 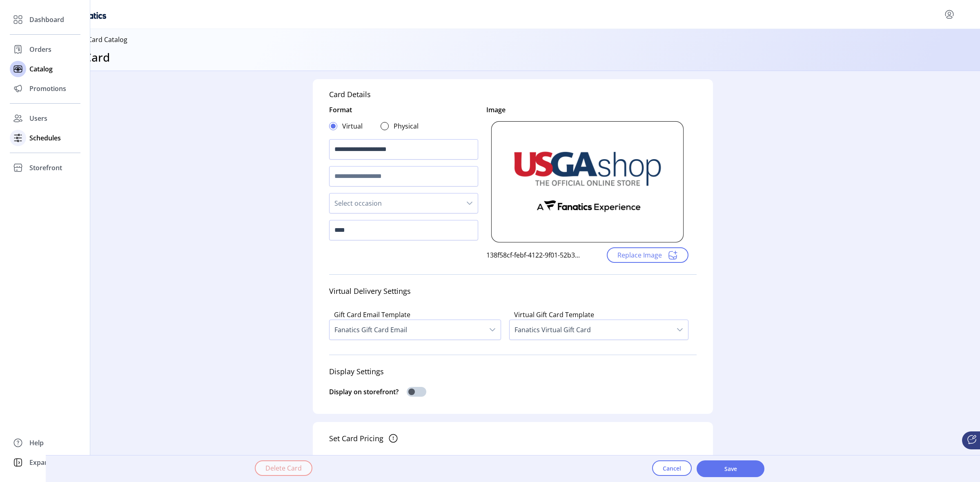 What do you see at coordinates (47, 19) in the screenshot?
I see `span: Dashboard` at bounding box center [47, 19].